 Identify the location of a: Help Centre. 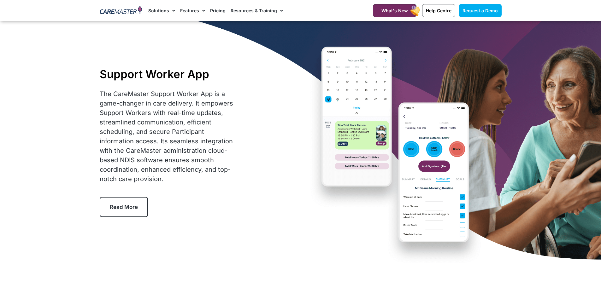
(439, 10).